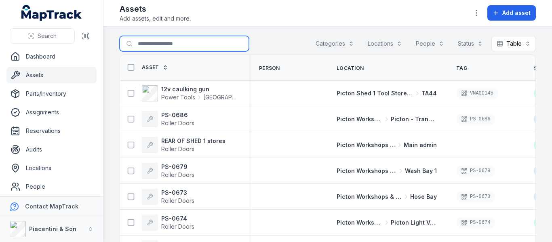 This screenshot has height=242, width=552. What do you see at coordinates (51, 57) in the screenshot?
I see `a: Dashboard` at bounding box center [51, 57].